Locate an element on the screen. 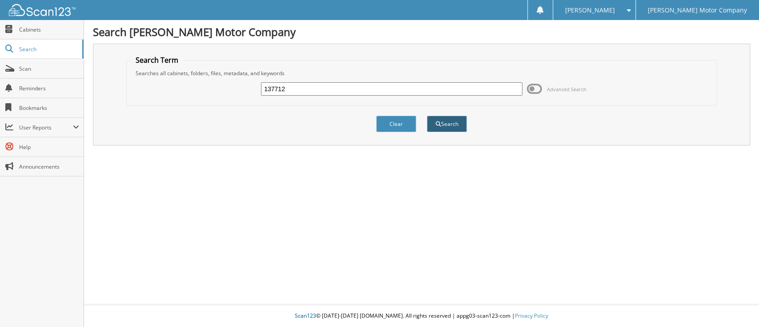  span: Announcements is located at coordinates (49, 166).